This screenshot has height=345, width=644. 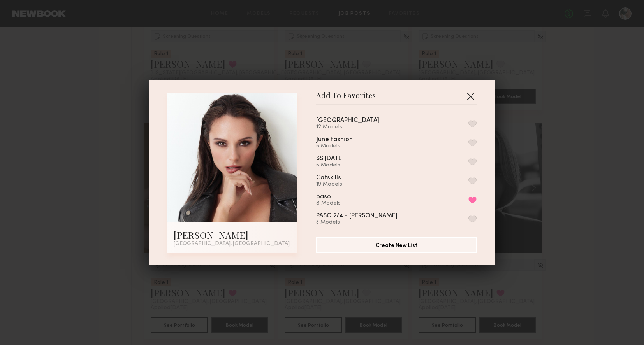 What do you see at coordinates (329, 178) in the screenshot?
I see `div: Catskills` at bounding box center [329, 178].